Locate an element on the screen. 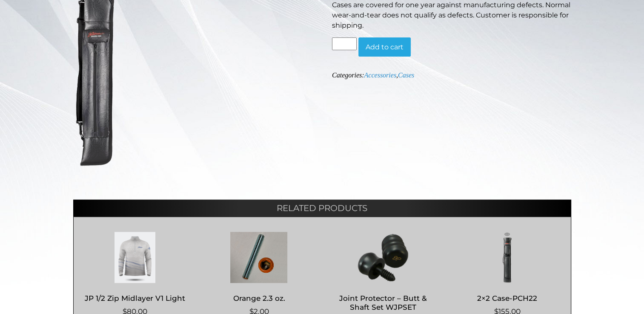 The width and height of the screenshot is (644, 314). h2: 2×2 Case-PCH22 is located at coordinates (507, 298).